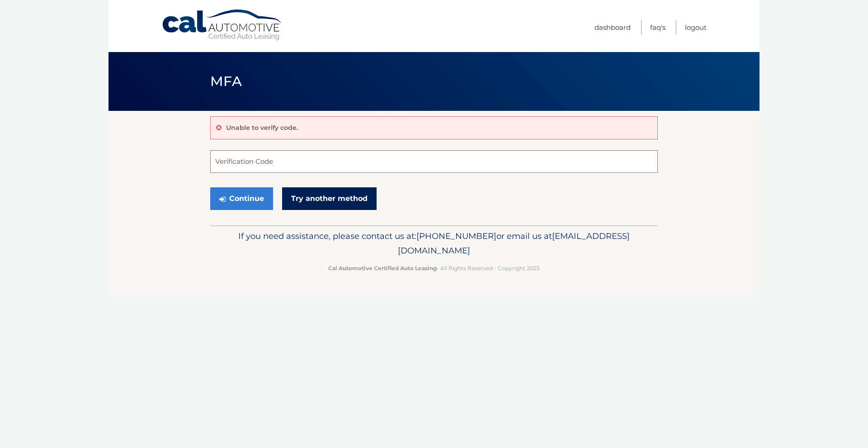 The image size is (868, 448). What do you see at coordinates (226, 81) in the screenshot?
I see `span: MFA` at bounding box center [226, 81].